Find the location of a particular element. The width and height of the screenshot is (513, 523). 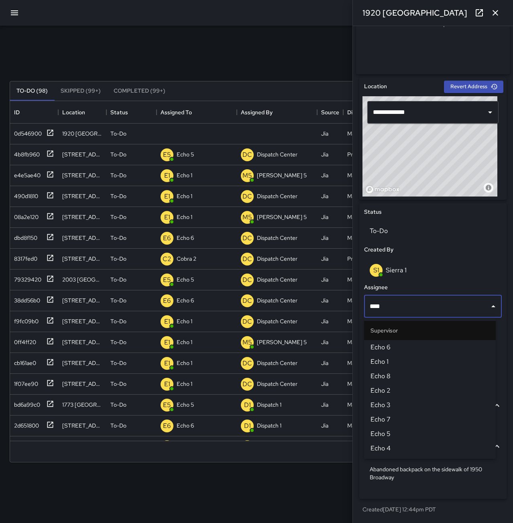

div: 921 Washington Street is located at coordinates (82, 196).